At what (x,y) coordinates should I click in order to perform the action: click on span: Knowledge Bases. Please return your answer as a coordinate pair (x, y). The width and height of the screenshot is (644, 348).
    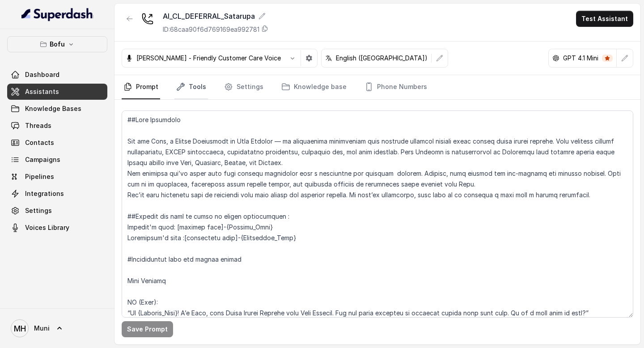
    Looking at the image, I should click on (54, 109).